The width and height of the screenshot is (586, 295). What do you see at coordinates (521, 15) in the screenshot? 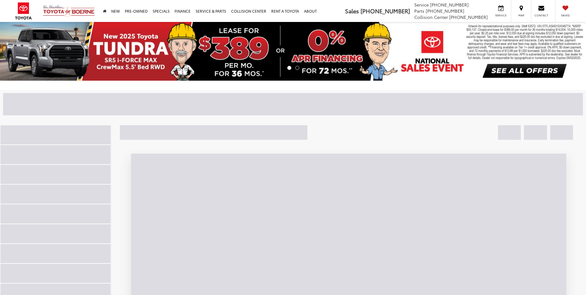
I see `span: Map` at bounding box center [521, 15].